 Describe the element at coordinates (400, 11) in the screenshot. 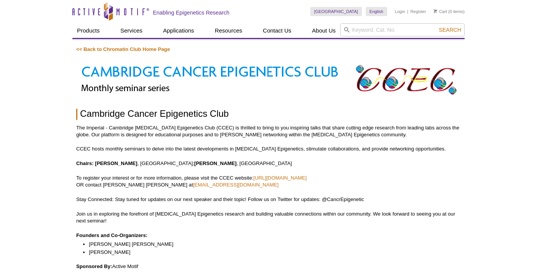

I see `a: Login` at that location.